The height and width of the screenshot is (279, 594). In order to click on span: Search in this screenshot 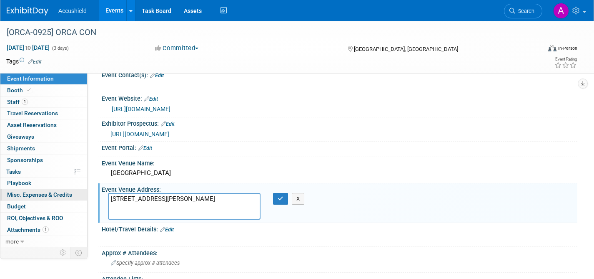, I will do `click(525, 11)`.